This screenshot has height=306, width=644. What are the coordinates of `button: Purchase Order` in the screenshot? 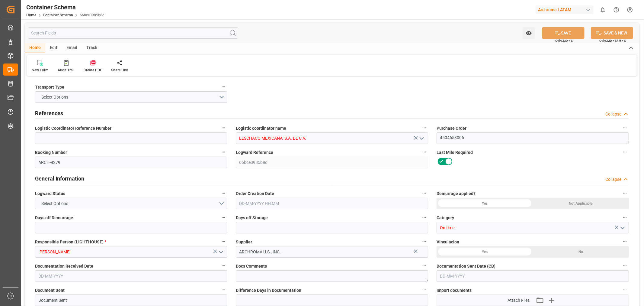 It's located at (625, 128).